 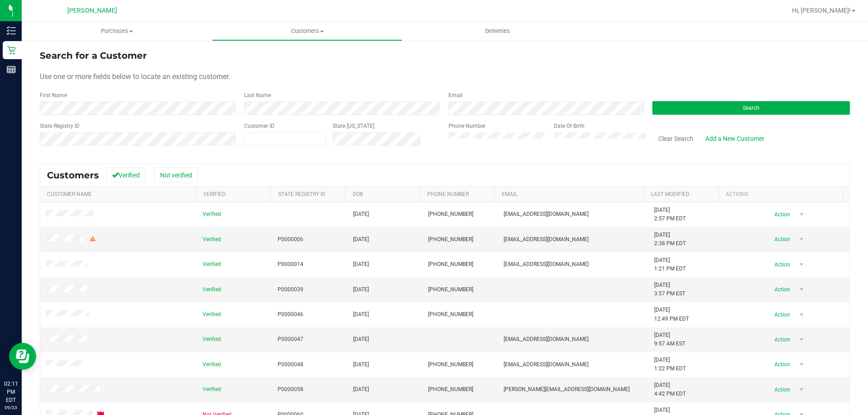 I want to click on span: P0000014, so click(x=291, y=265).